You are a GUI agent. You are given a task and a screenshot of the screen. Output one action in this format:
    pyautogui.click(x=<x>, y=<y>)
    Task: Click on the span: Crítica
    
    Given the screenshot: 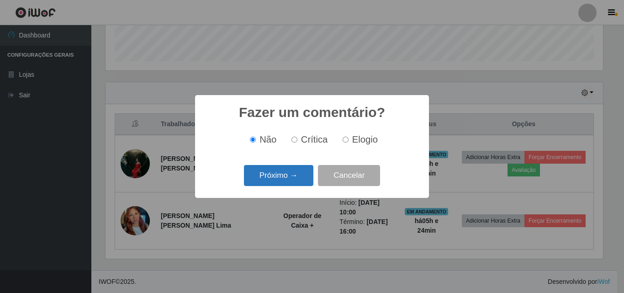 What is the action you would take?
    pyautogui.click(x=314, y=139)
    